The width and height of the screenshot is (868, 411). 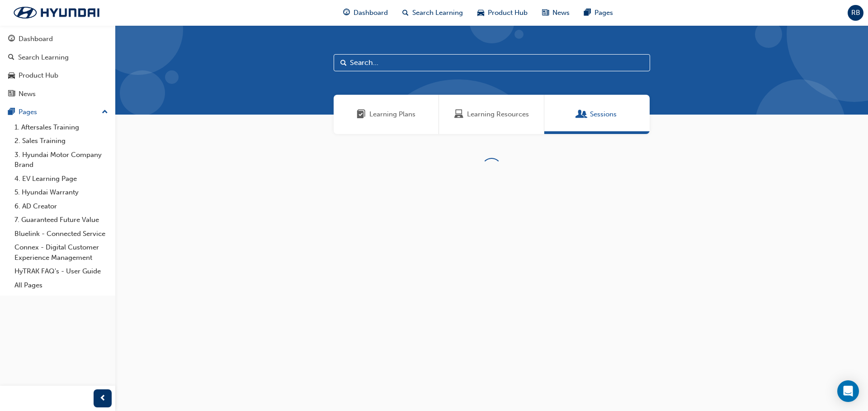 What do you see at coordinates (58, 67) in the screenshot?
I see `button: DashboardSearch LearningProduct HubNews` at bounding box center [58, 67].